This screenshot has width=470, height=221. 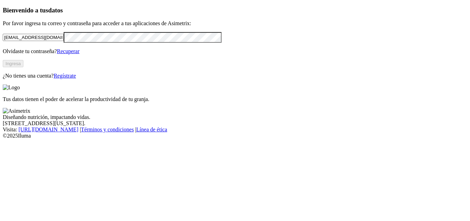 What do you see at coordinates (107, 129) in the screenshot?
I see `a: Términos y condiciones` at bounding box center [107, 129].